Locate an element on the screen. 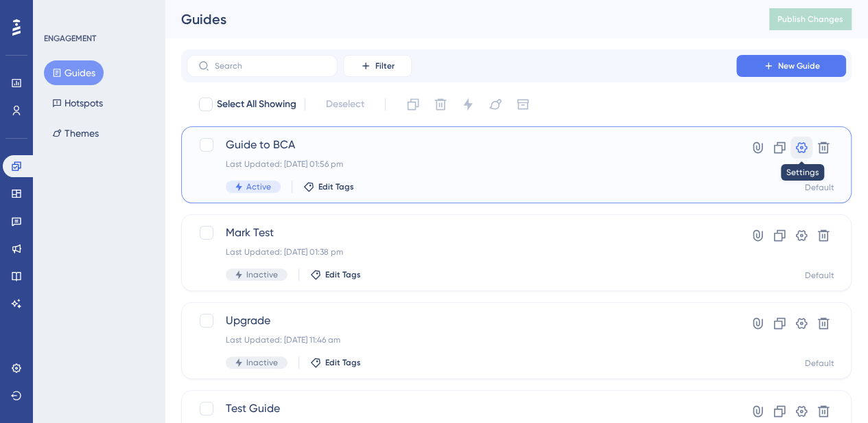  button: Filter is located at coordinates (378, 66).